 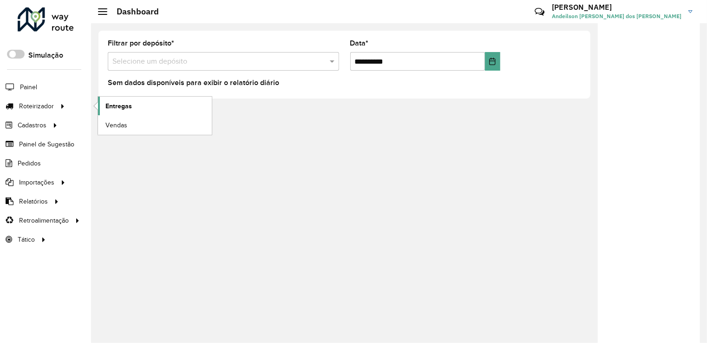 I want to click on button: Choose Date, so click(x=493, y=61).